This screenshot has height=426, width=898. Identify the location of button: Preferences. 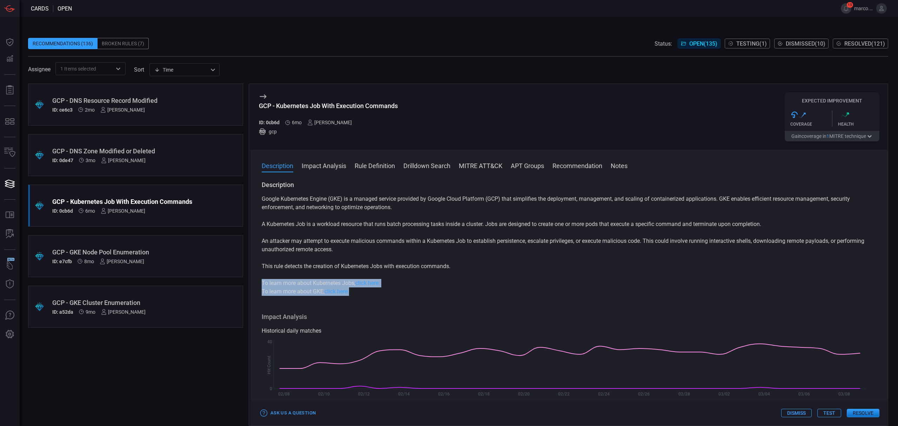
(10, 334).